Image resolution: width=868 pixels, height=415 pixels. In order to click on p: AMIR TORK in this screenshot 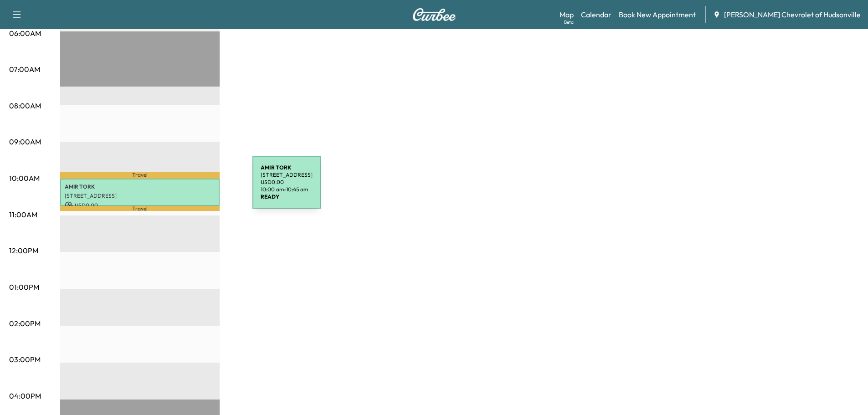, I will do `click(140, 187)`.